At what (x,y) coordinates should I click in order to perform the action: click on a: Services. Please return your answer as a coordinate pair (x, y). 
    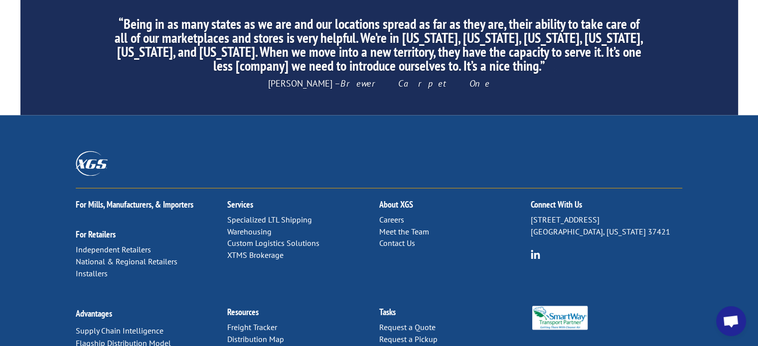
    Looking at the image, I should click on (240, 204).